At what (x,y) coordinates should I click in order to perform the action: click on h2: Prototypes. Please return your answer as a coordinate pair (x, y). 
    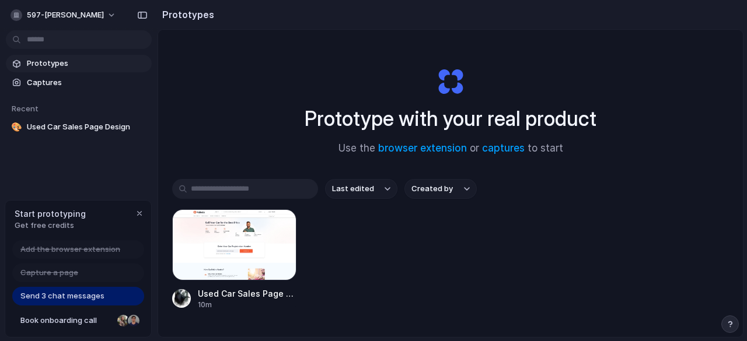
    Looking at the image, I should click on (185, 15).